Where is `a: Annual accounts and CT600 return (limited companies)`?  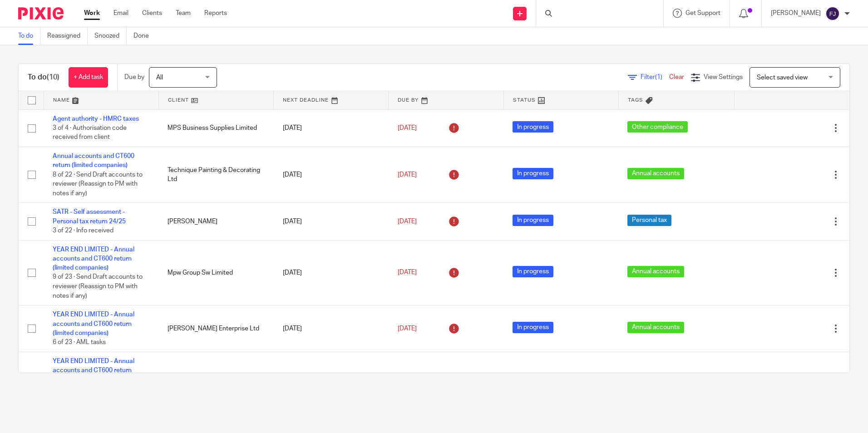 a: Annual accounts and CT600 return (limited companies) is located at coordinates (93, 161).